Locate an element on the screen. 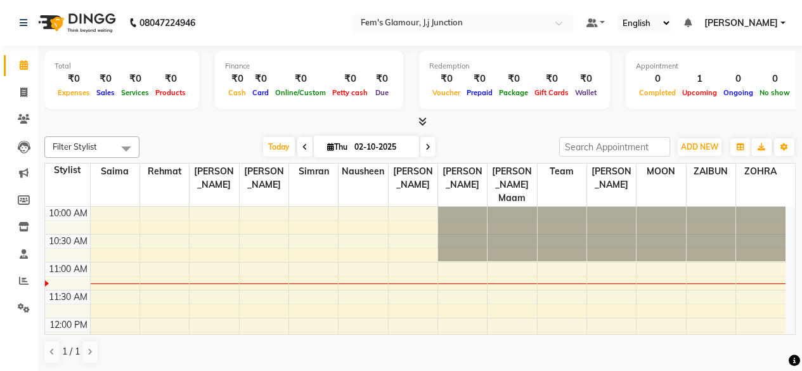  span: Completed is located at coordinates (657, 93).